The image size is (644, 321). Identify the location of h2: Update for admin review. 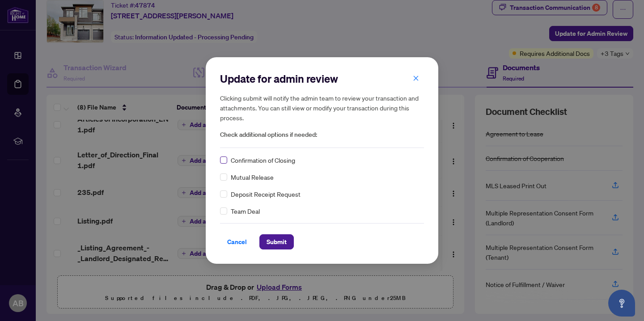
(322, 78).